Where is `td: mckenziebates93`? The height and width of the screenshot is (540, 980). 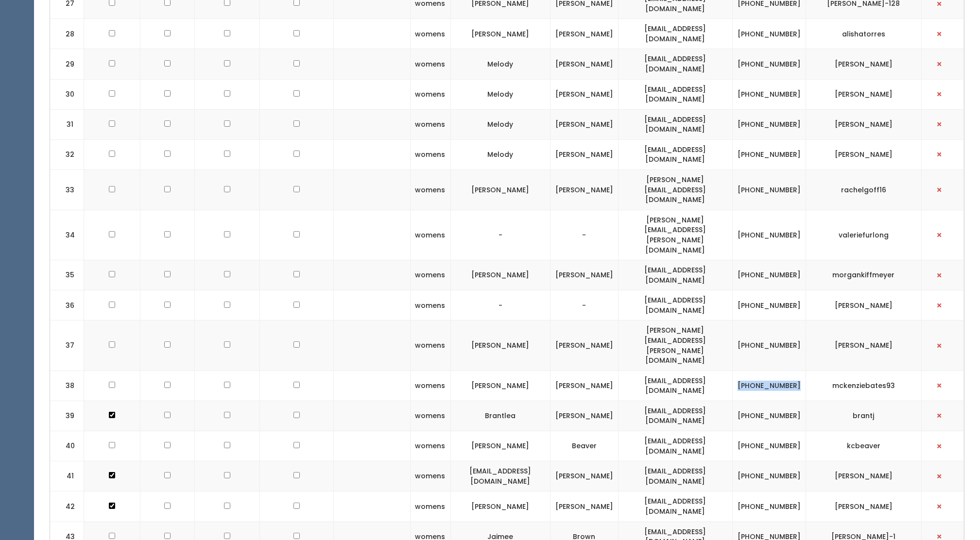 td: mckenziebates93 is located at coordinates (864, 386).